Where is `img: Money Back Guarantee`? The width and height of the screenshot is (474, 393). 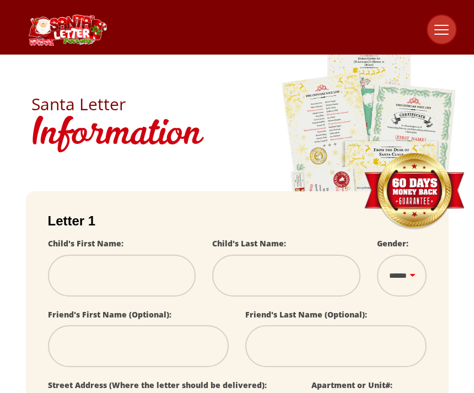 img: Money Back Guarantee is located at coordinates (414, 191).